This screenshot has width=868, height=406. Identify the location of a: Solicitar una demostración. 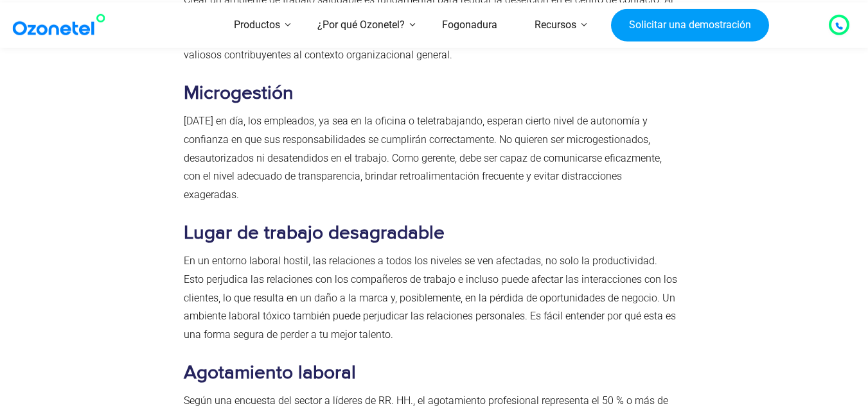
(689, 25).